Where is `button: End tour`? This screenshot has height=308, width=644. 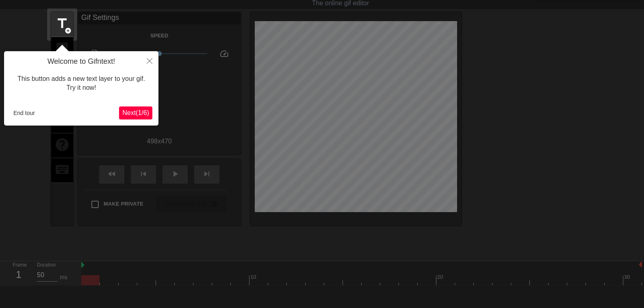 button: End tour is located at coordinates (24, 113).